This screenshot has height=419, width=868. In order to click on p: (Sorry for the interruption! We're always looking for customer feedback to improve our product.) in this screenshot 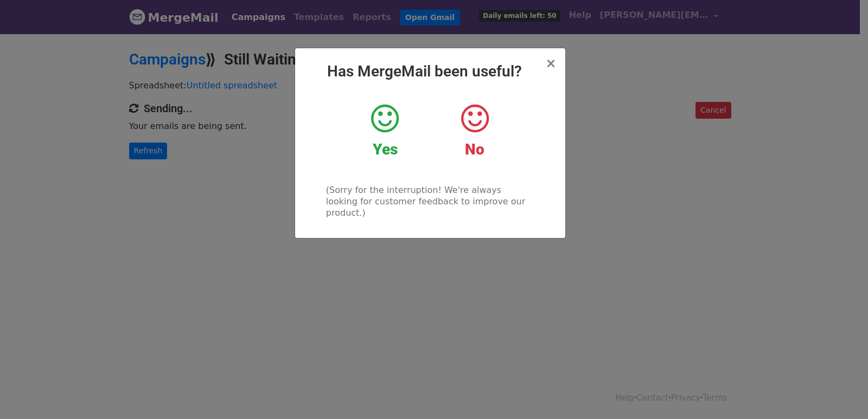, I will do `click(430, 201)`.